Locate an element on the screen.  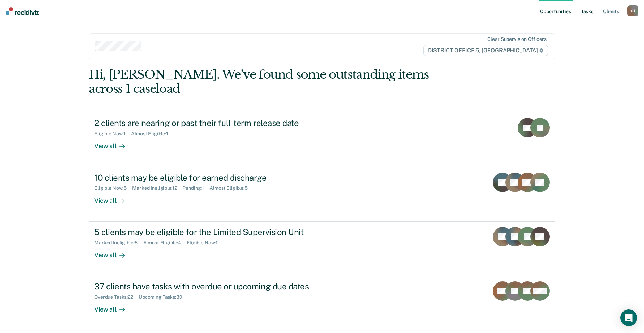
div: Overdue Tasks : 22 is located at coordinates (117, 297).